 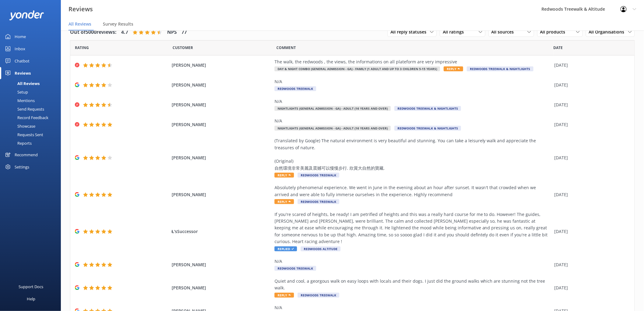 I want to click on span: All Reviews, so click(x=80, y=24).